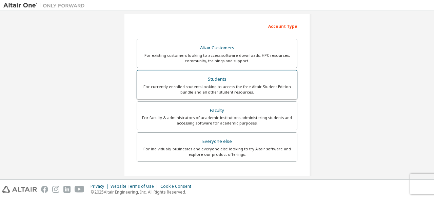  I want to click on img: instagram.svg, so click(56, 189).